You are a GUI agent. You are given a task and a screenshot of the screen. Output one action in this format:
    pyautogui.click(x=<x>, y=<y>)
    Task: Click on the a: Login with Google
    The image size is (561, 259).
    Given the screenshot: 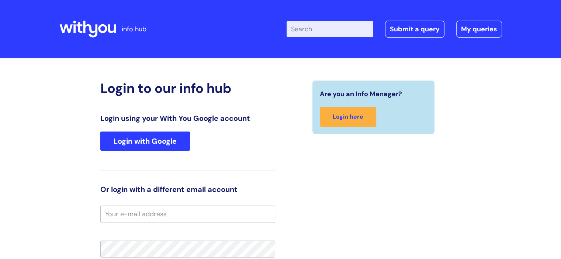 What is the action you would take?
    pyautogui.click(x=145, y=141)
    